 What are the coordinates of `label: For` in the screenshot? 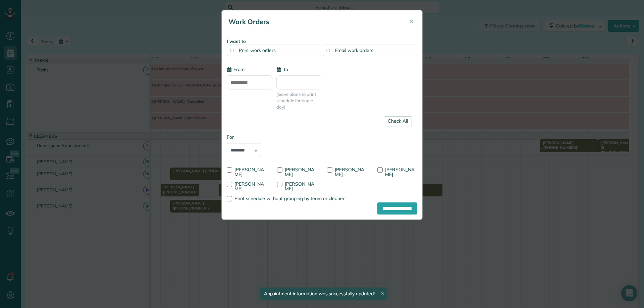 It's located at (243, 137).